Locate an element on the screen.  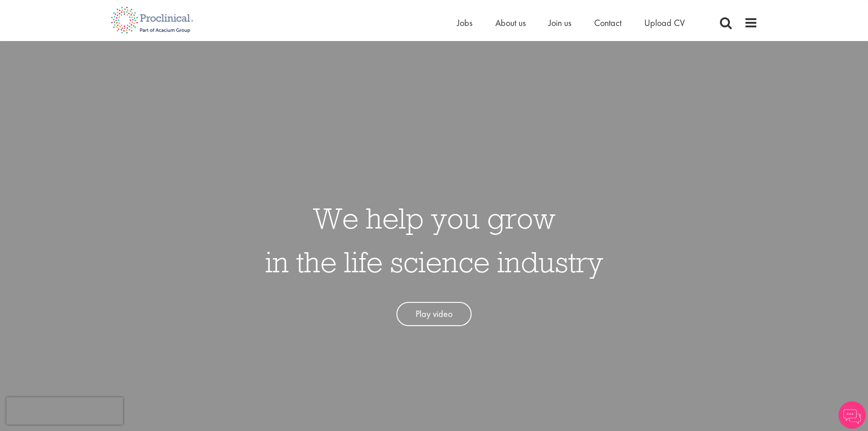
a: Contact is located at coordinates (608, 23).